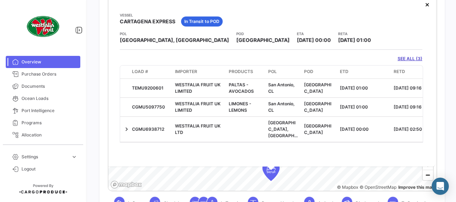 The height and width of the screenshot is (202, 456). I want to click on span: In Transit to POD, so click(202, 22).